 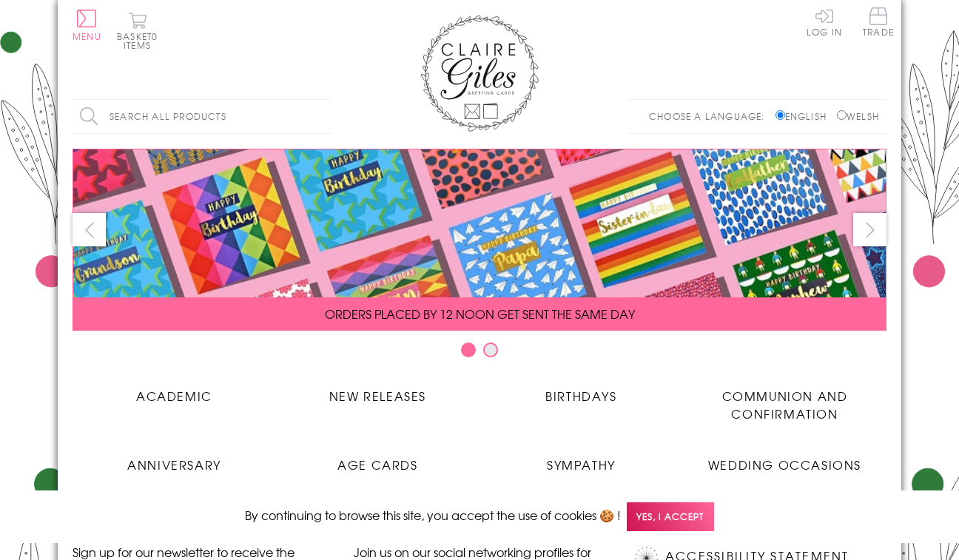 What do you see at coordinates (878, 23) in the screenshot?
I see `a: Trade` at bounding box center [878, 23].